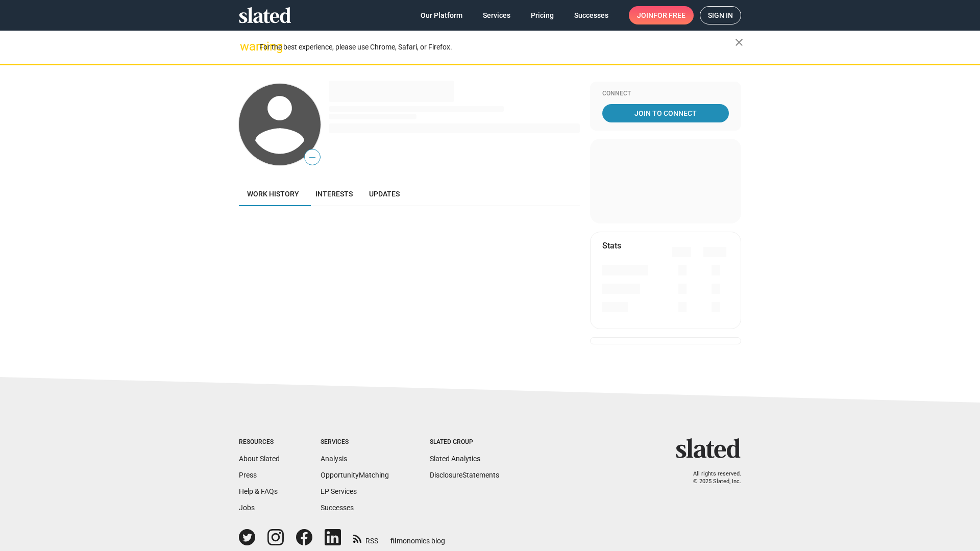 The width and height of the screenshot is (980, 551). I want to click on span: Services, so click(496, 15).